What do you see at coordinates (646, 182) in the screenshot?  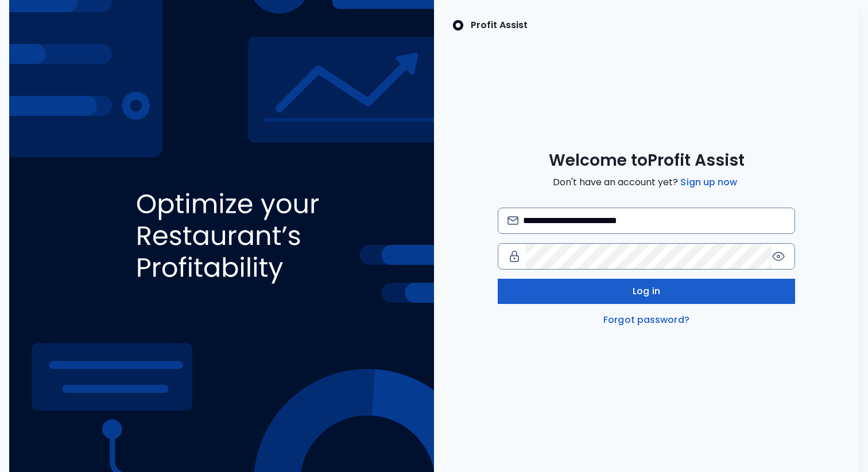 I see `span: Don't have an account yet?` at bounding box center [646, 182].